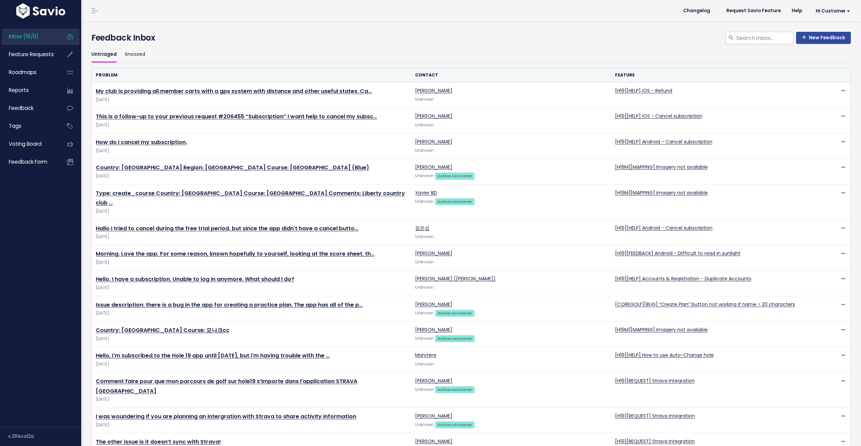 This screenshot has width=861, height=446. I want to click on a: Comment faire pour que mon parcours de golf sur hole19 s’importe dans l’application STRAVA [GEOGR..., so click(226, 386).